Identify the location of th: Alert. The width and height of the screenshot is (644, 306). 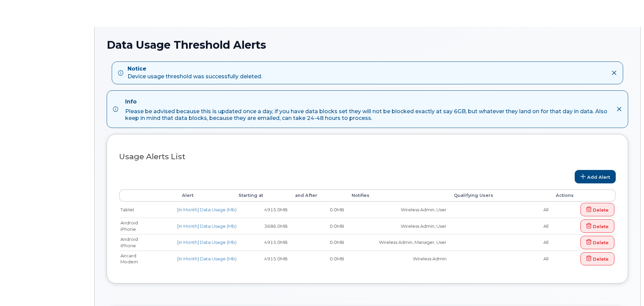
(204, 196).